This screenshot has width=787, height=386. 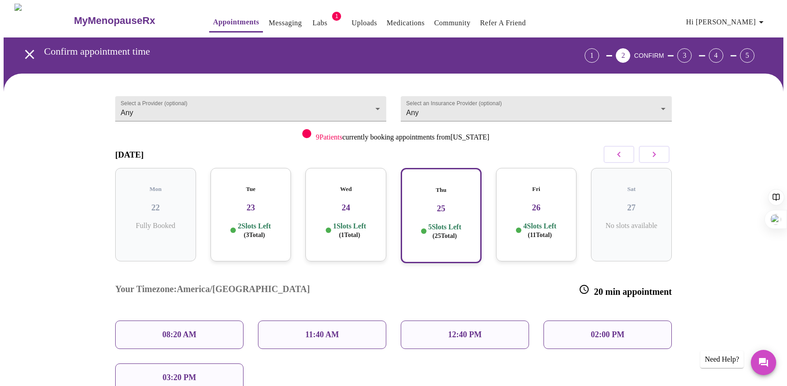 What do you see at coordinates (179, 335) in the screenshot?
I see `p: 08:20 AM` at bounding box center [179, 335].